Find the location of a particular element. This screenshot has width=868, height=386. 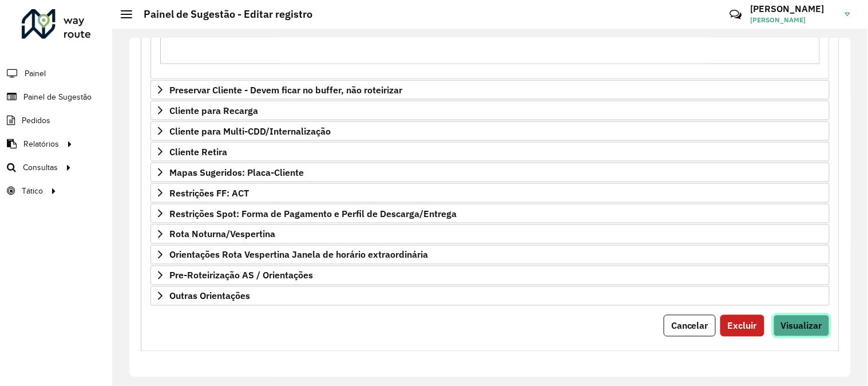

span: Relatórios is located at coordinates (41, 144).